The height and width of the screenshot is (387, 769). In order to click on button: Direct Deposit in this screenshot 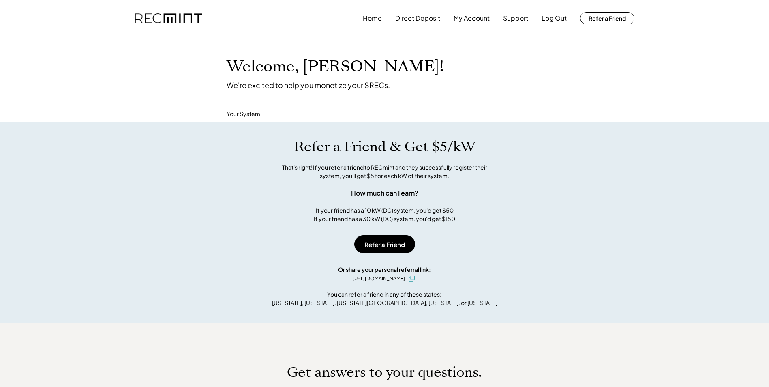, I will do `click(418, 18)`.